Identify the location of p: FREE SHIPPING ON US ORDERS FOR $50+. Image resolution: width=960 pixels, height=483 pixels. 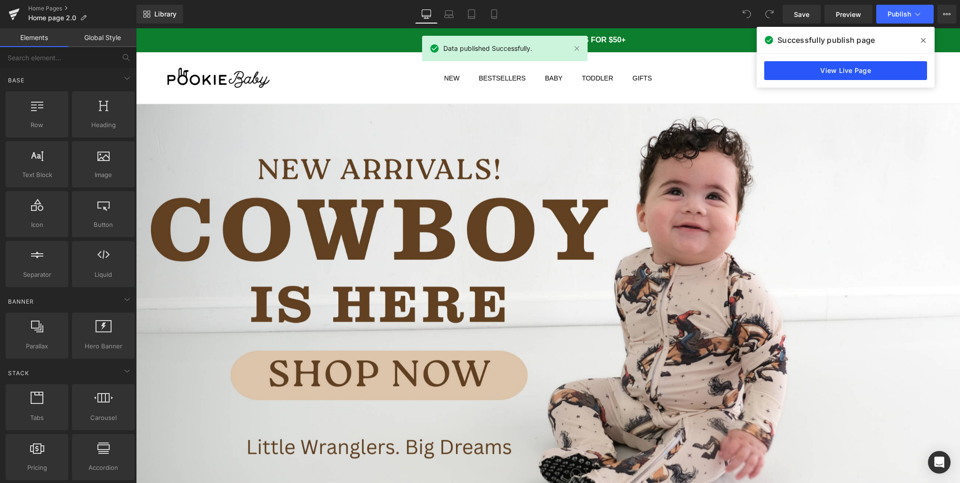
(412, 12).